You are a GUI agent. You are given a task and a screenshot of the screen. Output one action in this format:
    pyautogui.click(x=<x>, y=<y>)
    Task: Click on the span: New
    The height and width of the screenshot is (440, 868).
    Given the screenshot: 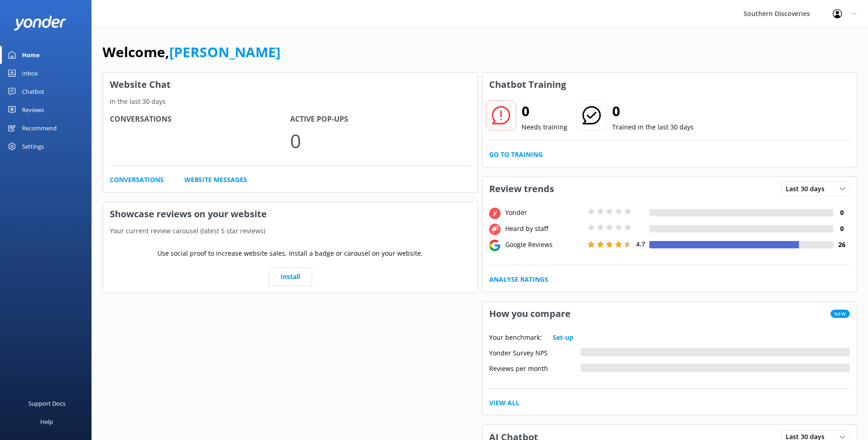 What is the action you would take?
    pyautogui.click(x=840, y=314)
    